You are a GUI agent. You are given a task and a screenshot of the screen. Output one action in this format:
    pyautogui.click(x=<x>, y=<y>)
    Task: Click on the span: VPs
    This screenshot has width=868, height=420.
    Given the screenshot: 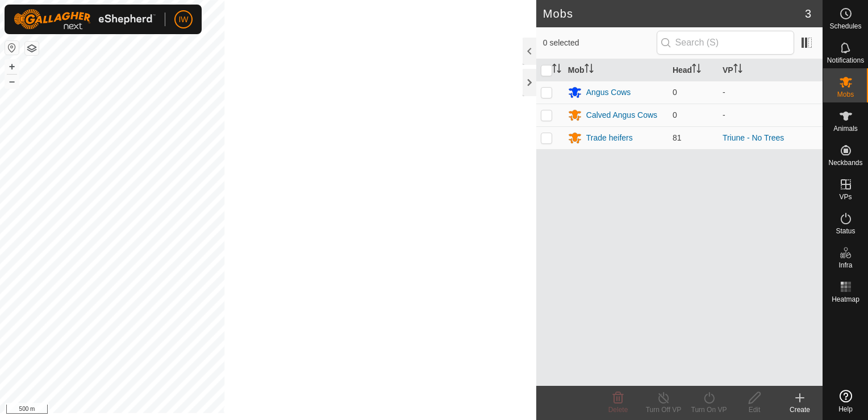 What is the action you would take?
    pyautogui.click(x=845, y=197)
    